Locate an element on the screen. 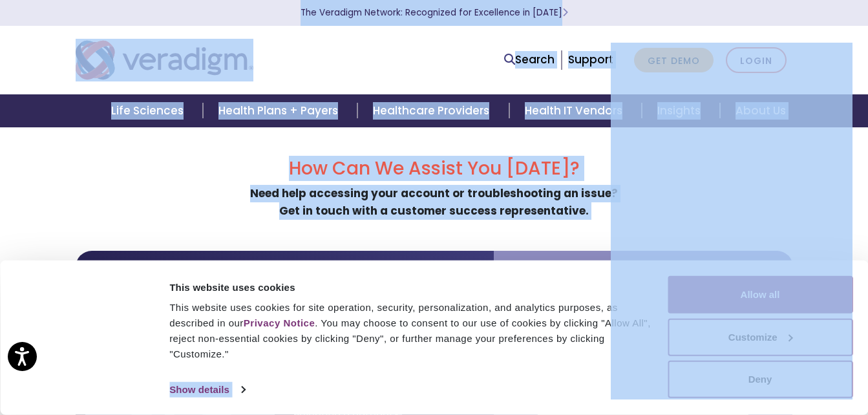 The image size is (868, 415). div: This website uses cookies for site operation, security, personalization, and analytics purposes, ... is located at coordinates (411, 331).